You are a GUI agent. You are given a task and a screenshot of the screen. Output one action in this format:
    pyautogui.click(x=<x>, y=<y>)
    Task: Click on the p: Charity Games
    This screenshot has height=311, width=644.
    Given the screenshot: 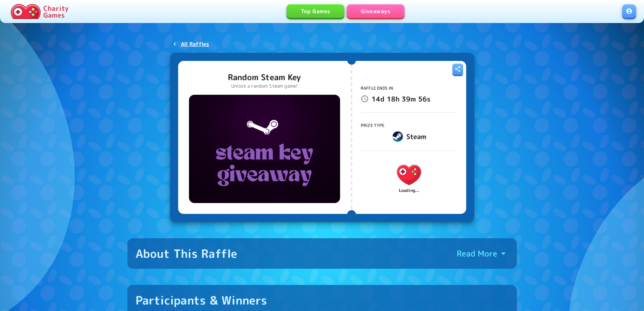 What is the action you would take?
    pyautogui.click(x=56, y=11)
    